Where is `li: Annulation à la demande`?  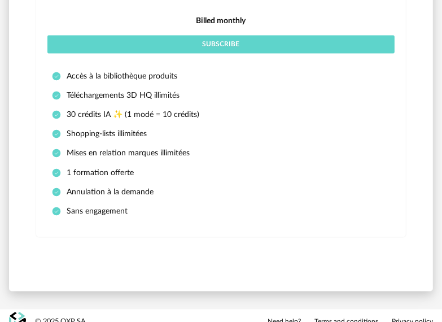
li: Annulation à la demande is located at coordinates (221, 192).